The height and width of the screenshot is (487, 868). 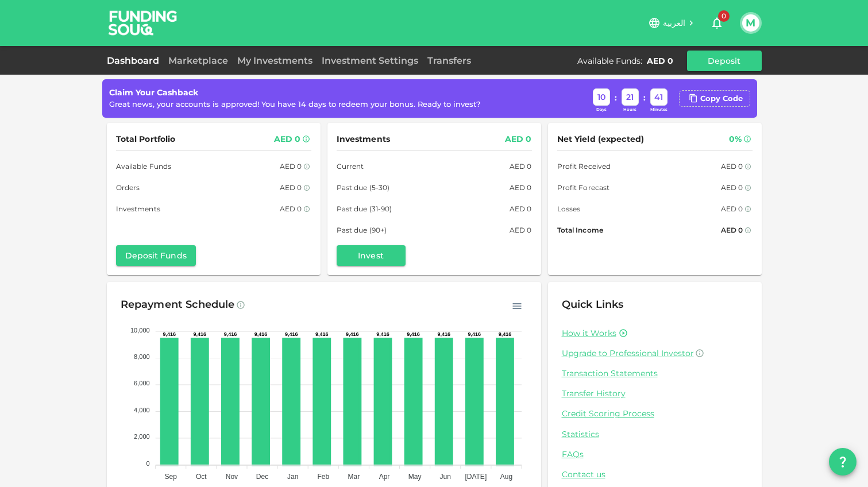 I want to click on a: Transfers, so click(x=450, y=61).